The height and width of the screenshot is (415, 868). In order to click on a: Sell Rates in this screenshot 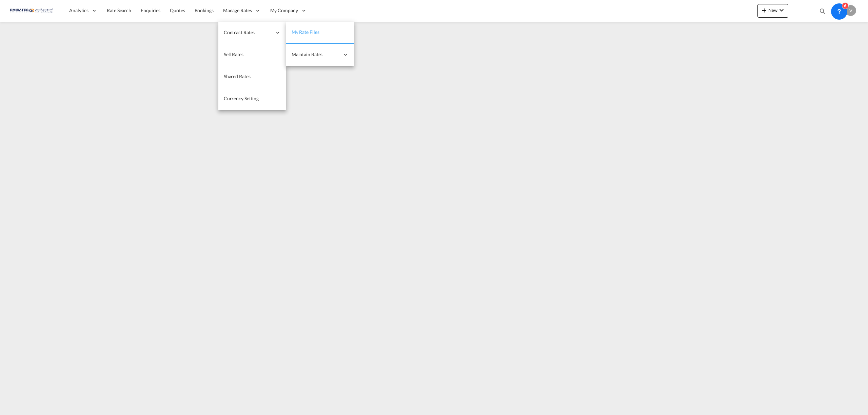, I will do `click(252, 55)`.